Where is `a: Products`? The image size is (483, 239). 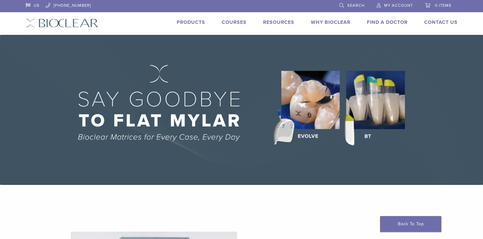 a: Products is located at coordinates (191, 22).